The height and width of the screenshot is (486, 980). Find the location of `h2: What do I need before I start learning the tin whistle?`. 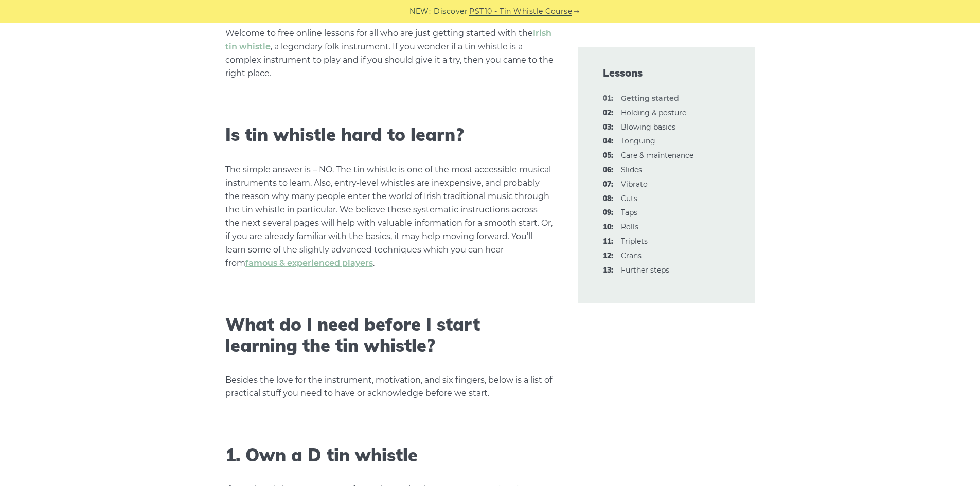

h2: What do I need before I start learning the tin whistle? is located at coordinates (389, 335).